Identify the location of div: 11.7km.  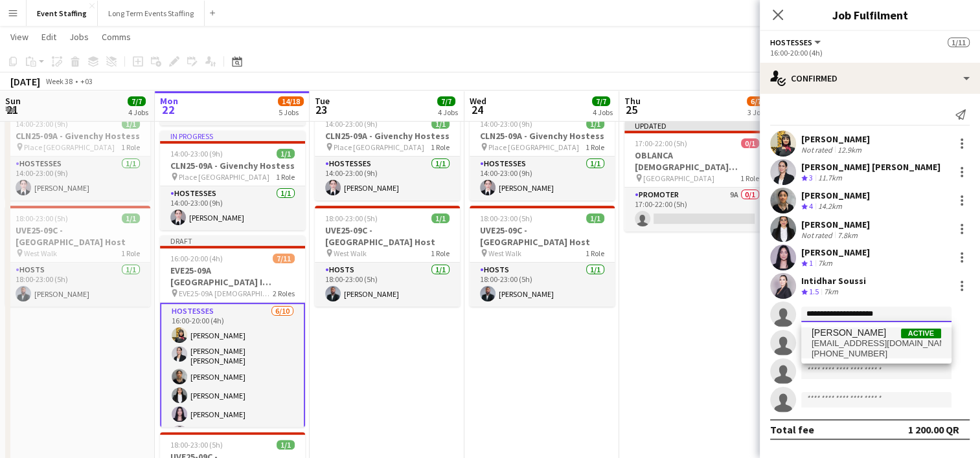
(829, 178).